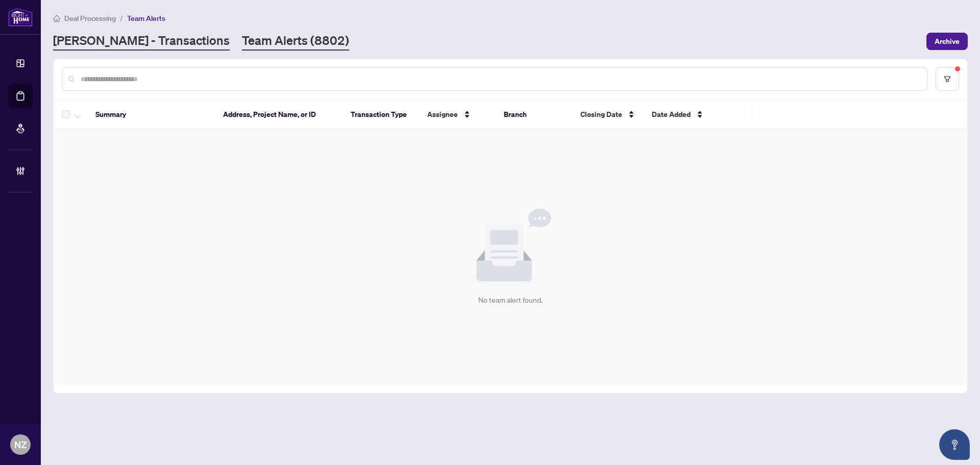  Describe the element at coordinates (90, 18) in the screenshot. I see `span: Deal Processing` at that location.